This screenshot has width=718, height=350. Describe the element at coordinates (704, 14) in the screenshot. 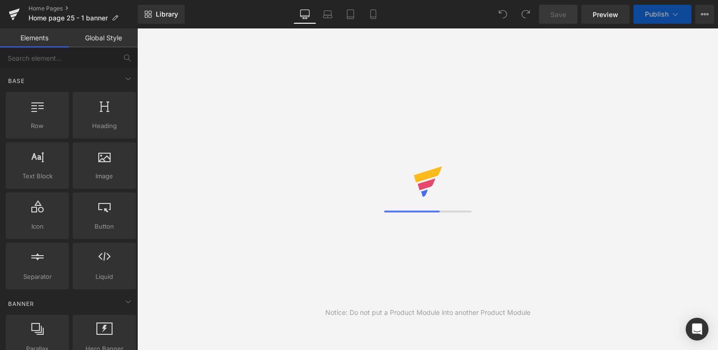

I see `button: More` at that location.